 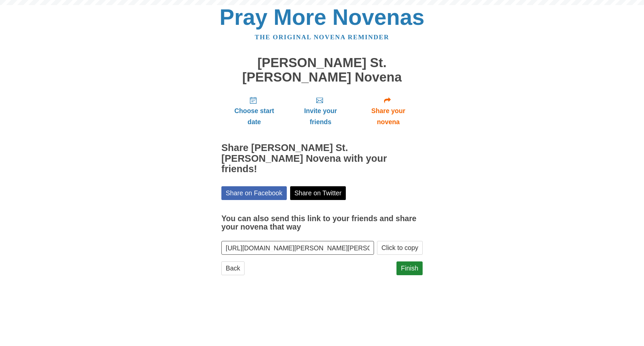 What do you see at coordinates (254, 193) in the screenshot?
I see `a: Share on Facebook` at bounding box center [254, 193].